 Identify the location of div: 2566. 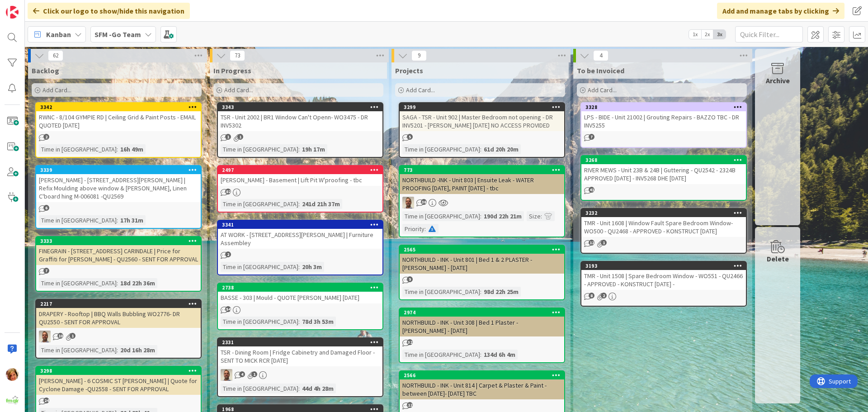
(484, 375).